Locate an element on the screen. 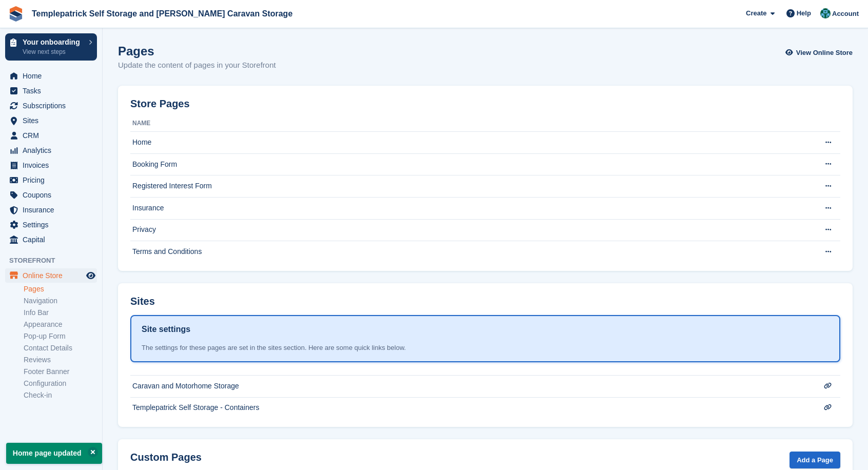 Image resolution: width=868 pixels, height=470 pixels. a: Navigation is located at coordinates (60, 300).